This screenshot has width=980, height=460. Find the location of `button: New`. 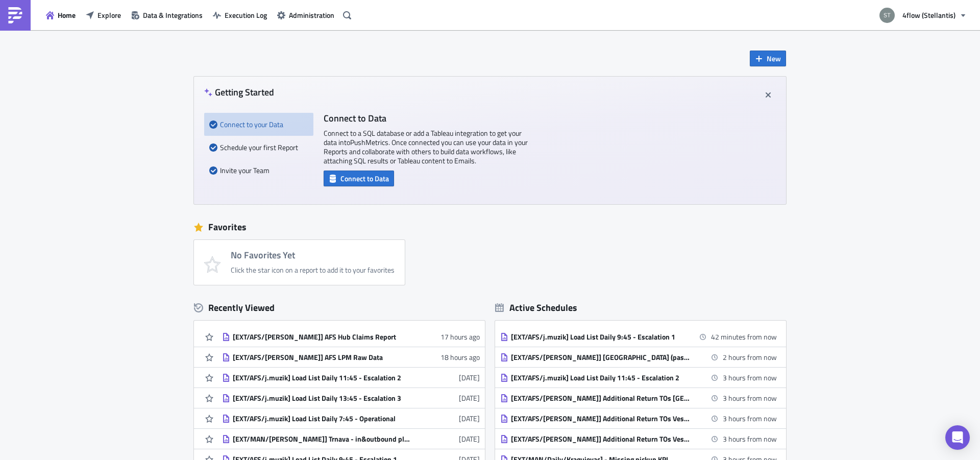

button: New is located at coordinates (768, 59).